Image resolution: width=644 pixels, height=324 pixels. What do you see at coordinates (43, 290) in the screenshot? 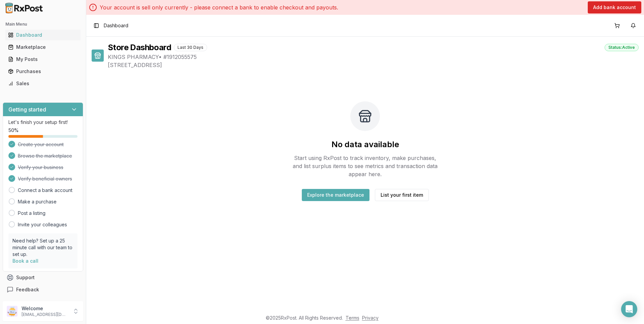
I see `button: Feedback` at bounding box center [43, 290].